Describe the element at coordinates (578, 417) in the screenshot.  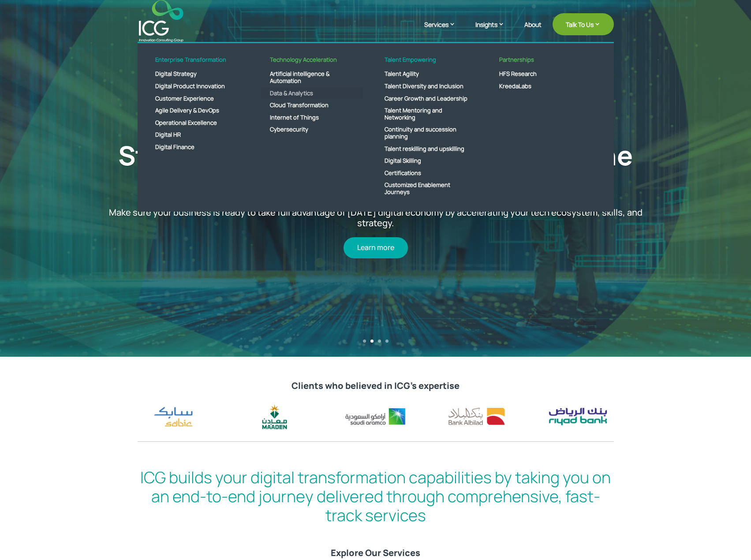
I see `div: 12 / 17` at that location.